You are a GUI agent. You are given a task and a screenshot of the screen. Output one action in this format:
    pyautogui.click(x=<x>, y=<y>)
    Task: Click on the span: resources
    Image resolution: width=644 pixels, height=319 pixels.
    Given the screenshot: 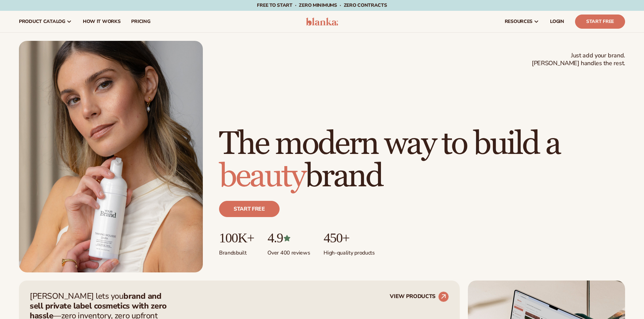 What is the action you would take?
    pyautogui.click(x=518, y=22)
    